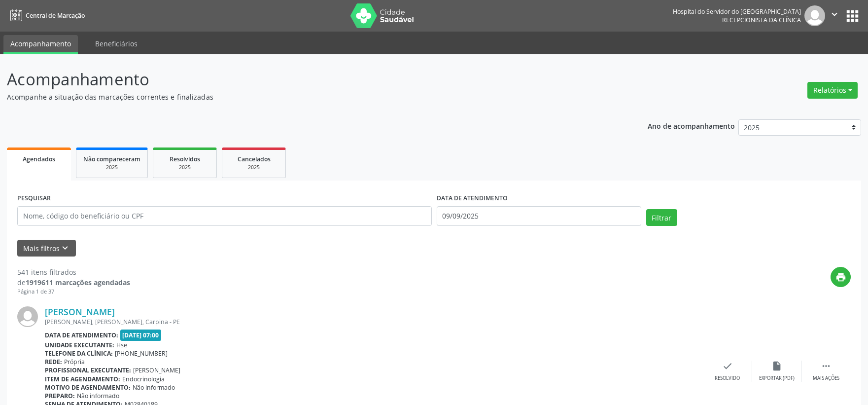  Describe the element at coordinates (74, 272) in the screenshot. I see `div: 541 itens filtrados` at that location.